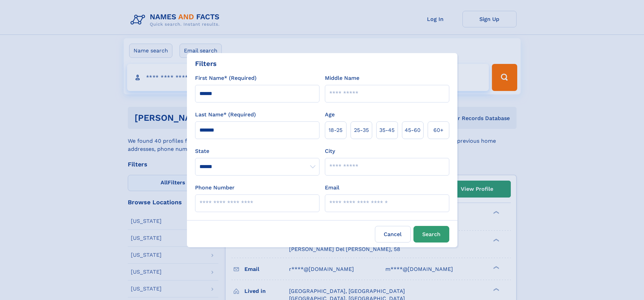 This screenshot has height=300, width=644. What do you see at coordinates (361, 130) in the screenshot?
I see `span: 25‑35` at bounding box center [361, 130].